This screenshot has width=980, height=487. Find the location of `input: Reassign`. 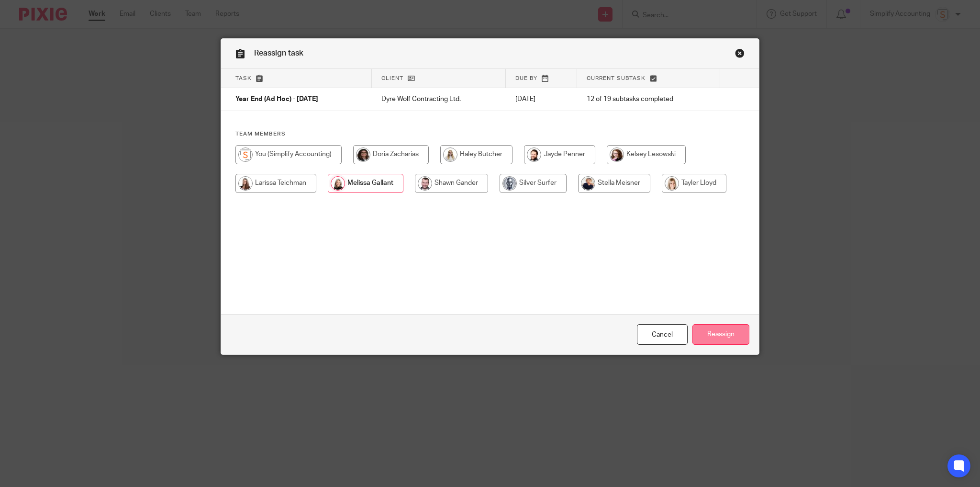

input: Reassign is located at coordinates (721, 334).